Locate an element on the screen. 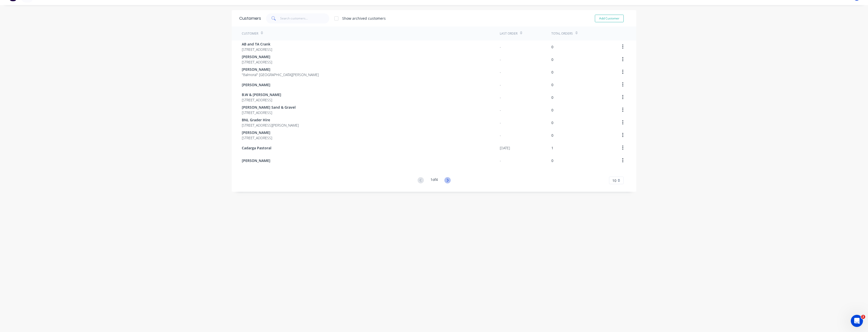 Image resolution: width=868 pixels, height=332 pixels. div: Total Orders is located at coordinates (562, 34).